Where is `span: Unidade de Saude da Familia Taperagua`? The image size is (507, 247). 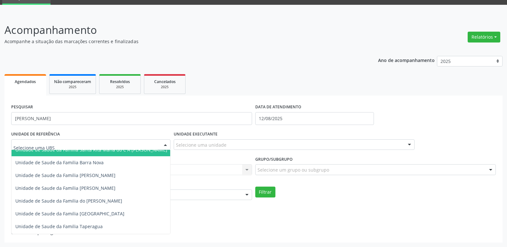 span: Unidade de Saude da Familia Taperagua is located at coordinates (59, 226).